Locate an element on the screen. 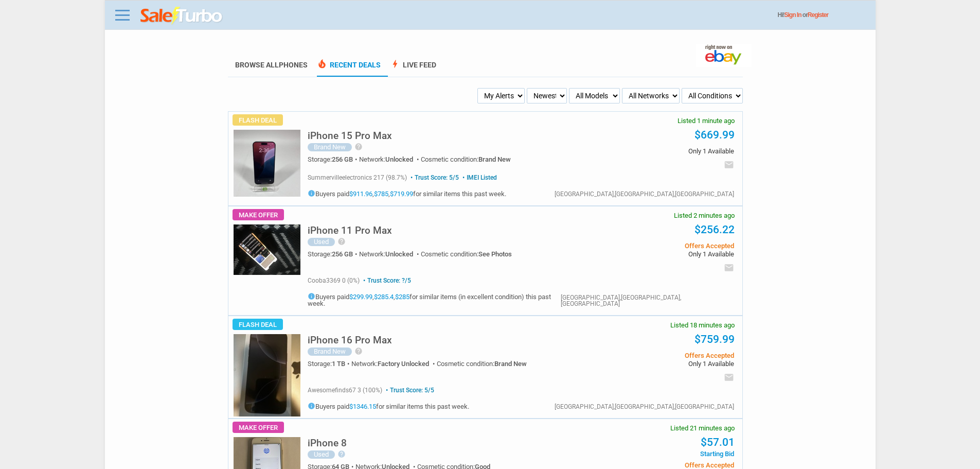 This screenshot has width=980, height=469. a: $759.99 is located at coordinates (715, 339).